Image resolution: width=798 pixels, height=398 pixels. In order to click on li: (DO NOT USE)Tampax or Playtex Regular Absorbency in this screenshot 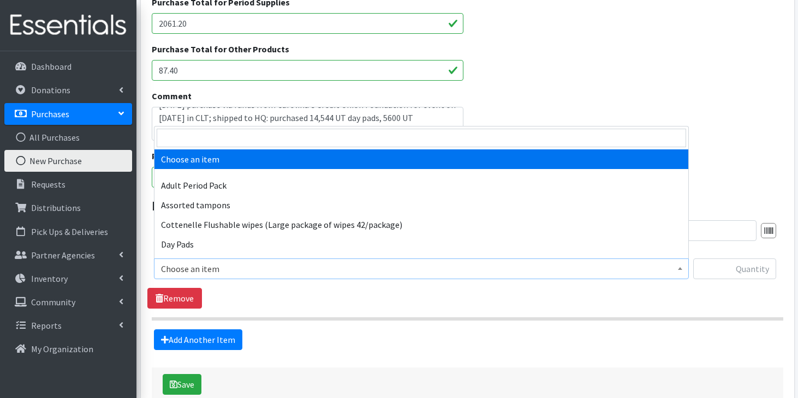, I will do `click(421, 264)`.